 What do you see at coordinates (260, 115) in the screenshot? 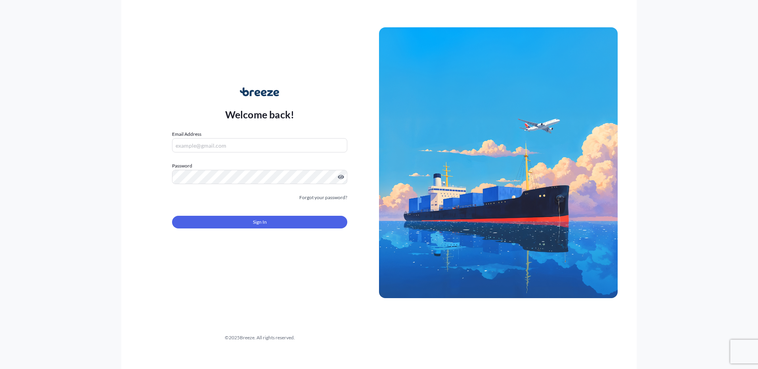
I see `p: Welcome back!` at bounding box center [260, 115].